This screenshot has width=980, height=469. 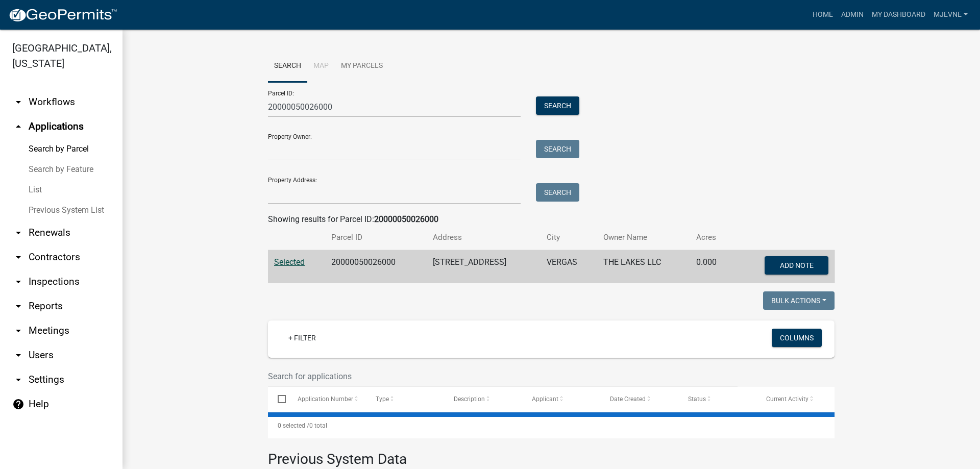 I want to click on th: Parcel ID, so click(x=376, y=237).